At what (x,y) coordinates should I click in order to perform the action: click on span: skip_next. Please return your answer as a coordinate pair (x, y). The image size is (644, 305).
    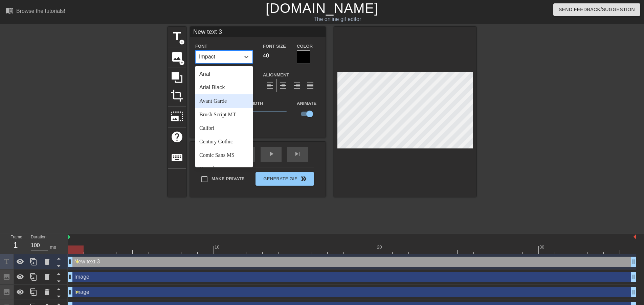
    Looking at the image, I should click on (297, 154).